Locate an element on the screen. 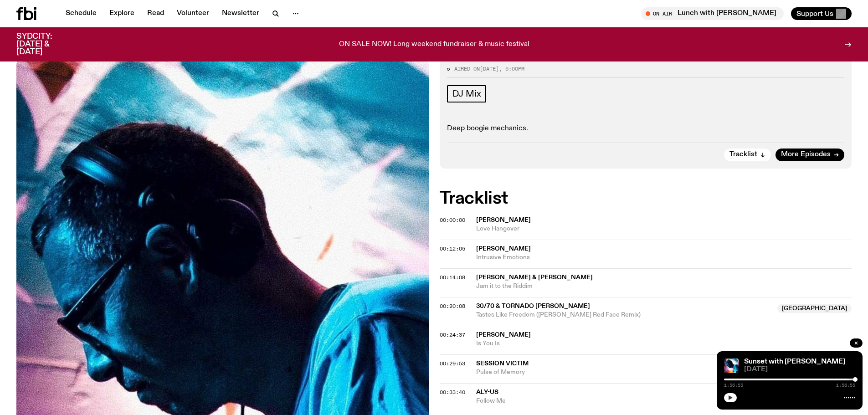 This screenshot has height=415, width=868. span: Intrusive Emotions is located at coordinates (664, 257).